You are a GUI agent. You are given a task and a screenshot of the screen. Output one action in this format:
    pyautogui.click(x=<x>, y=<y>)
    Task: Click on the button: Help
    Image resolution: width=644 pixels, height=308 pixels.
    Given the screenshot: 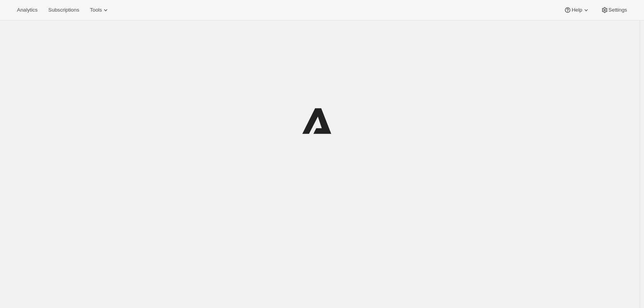 What is the action you would take?
    pyautogui.click(x=577, y=10)
    